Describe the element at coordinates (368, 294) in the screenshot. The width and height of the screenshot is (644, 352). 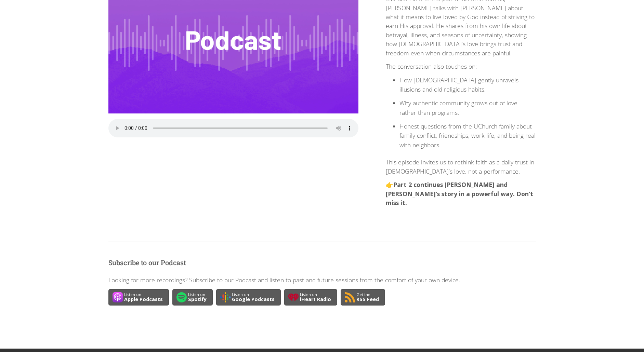
I see `div: Get the` at that location.